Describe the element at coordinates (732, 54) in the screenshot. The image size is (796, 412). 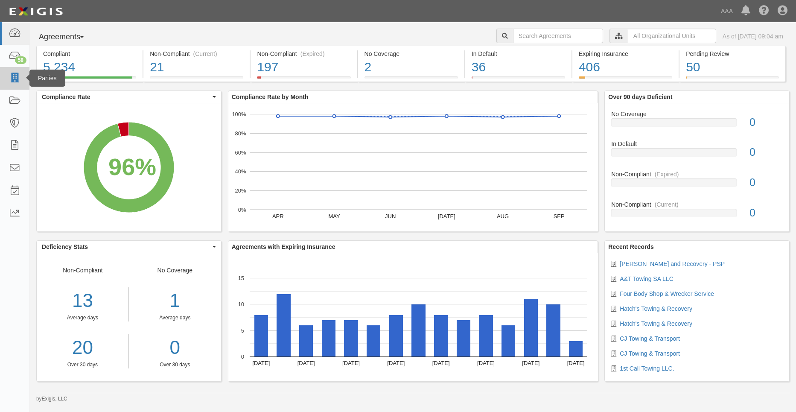
I see `div: Pending Review` at that location.